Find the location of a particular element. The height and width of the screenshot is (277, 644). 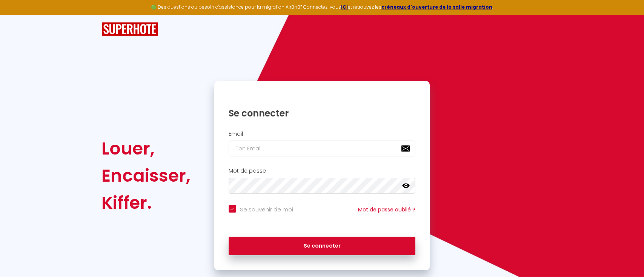

div: Encaisser, is located at coordinates (146, 176).